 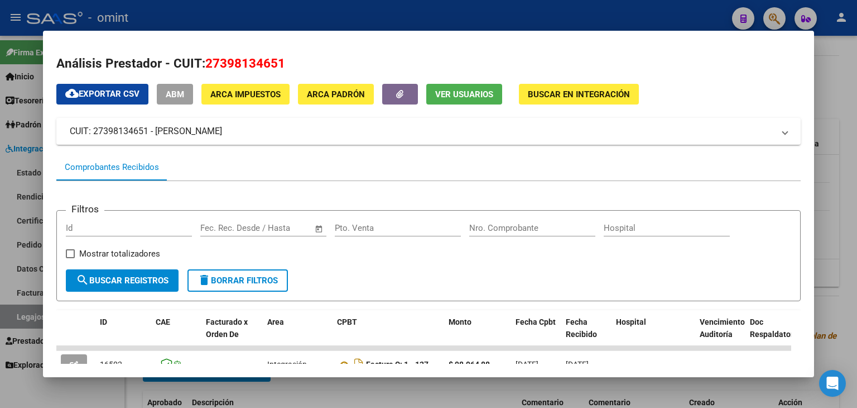 I want to click on span: Mostrar totalizadores, so click(x=119, y=253).